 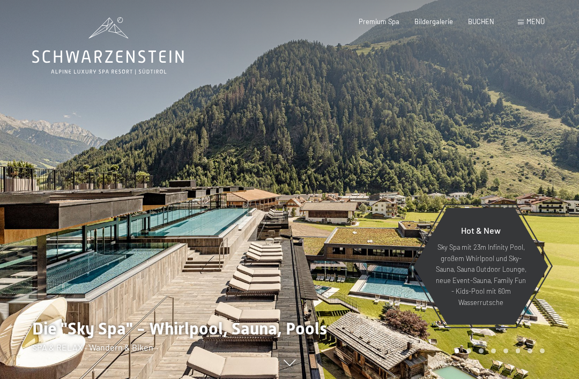 I want to click on a: BUCHEN, so click(x=481, y=21).